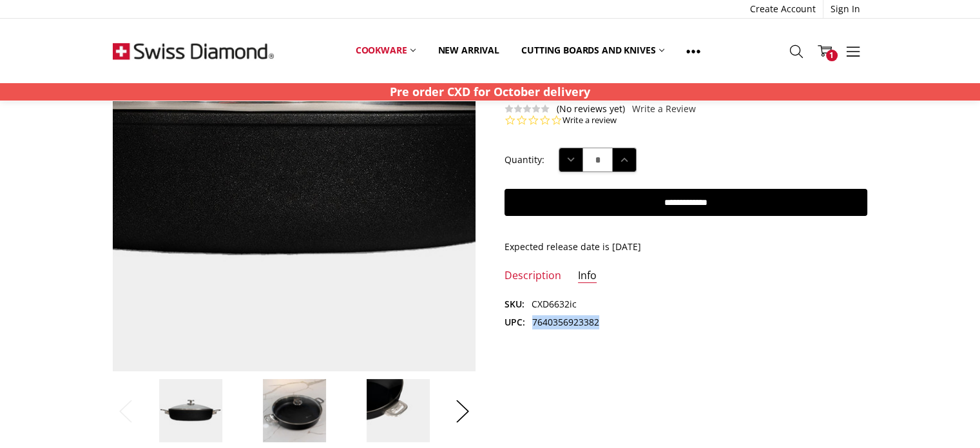 Image resolution: width=980 pixels, height=448 pixels. Describe the element at coordinates (514, 322) in the screenshot. I see `dt: UPC:` at that location.